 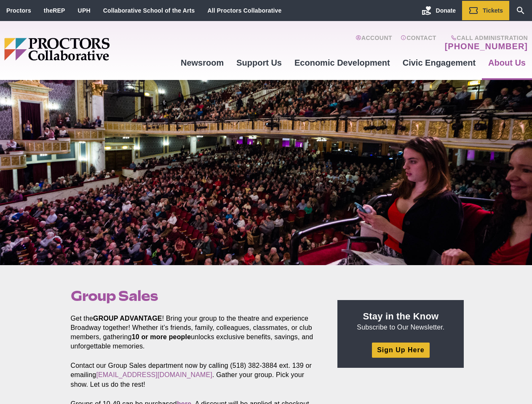 I want to click on a: Contact, so click(x=418, y=43).